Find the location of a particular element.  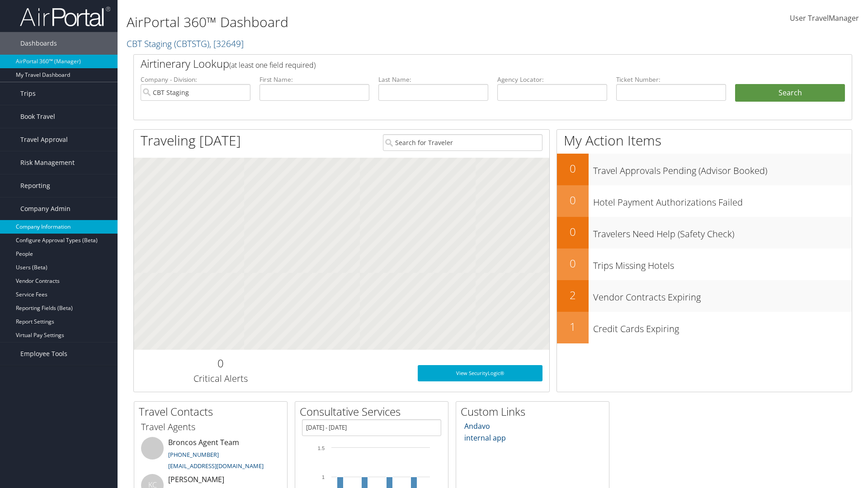

h3: Travel Approvals Pending (Advisor Booked) is located at coordinates (723, 168).